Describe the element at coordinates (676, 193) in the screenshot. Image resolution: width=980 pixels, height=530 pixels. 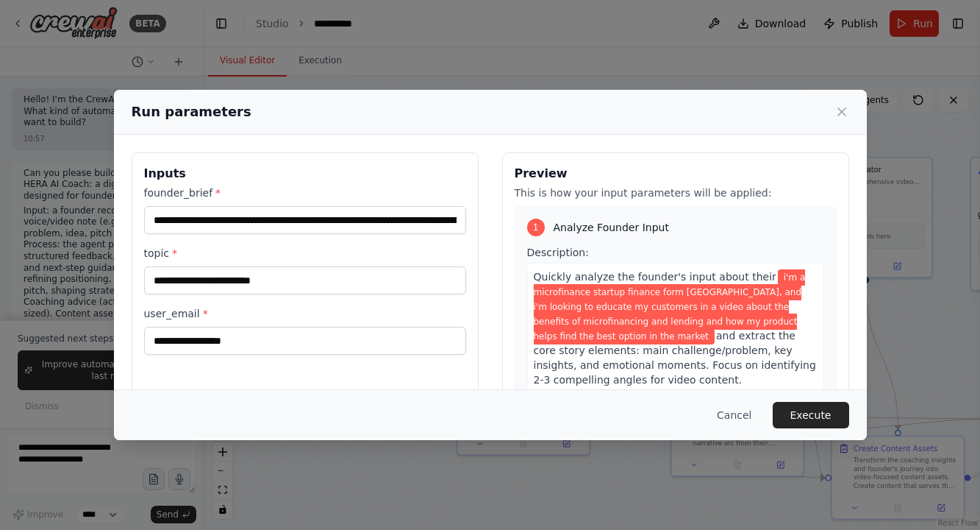
I see `p: This is how your input parameters will be applied:` at that location.